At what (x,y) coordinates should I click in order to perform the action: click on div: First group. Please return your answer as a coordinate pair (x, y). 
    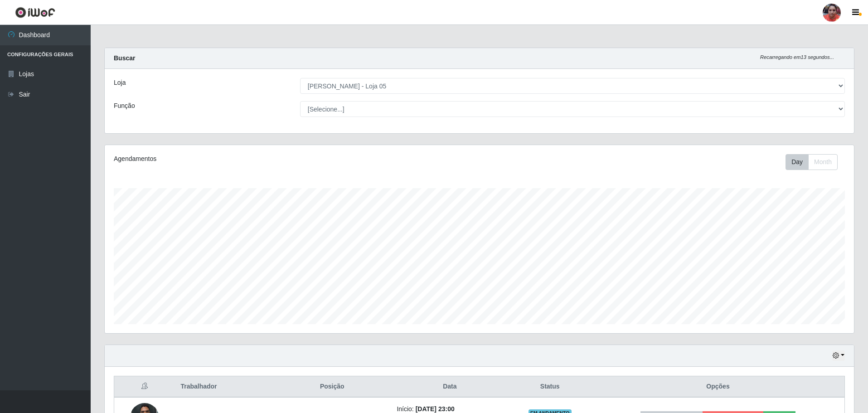
    Looking at the image, I should click on (812, 162).